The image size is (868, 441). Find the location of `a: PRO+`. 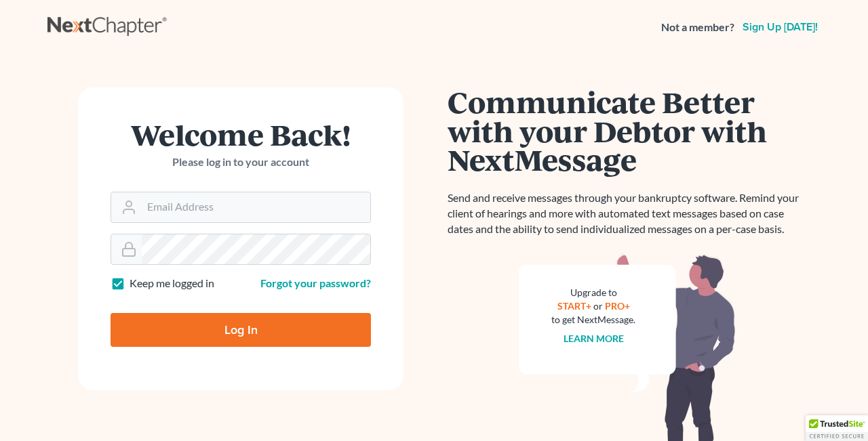

a: PRO+ is located at coordinates (617, 306).